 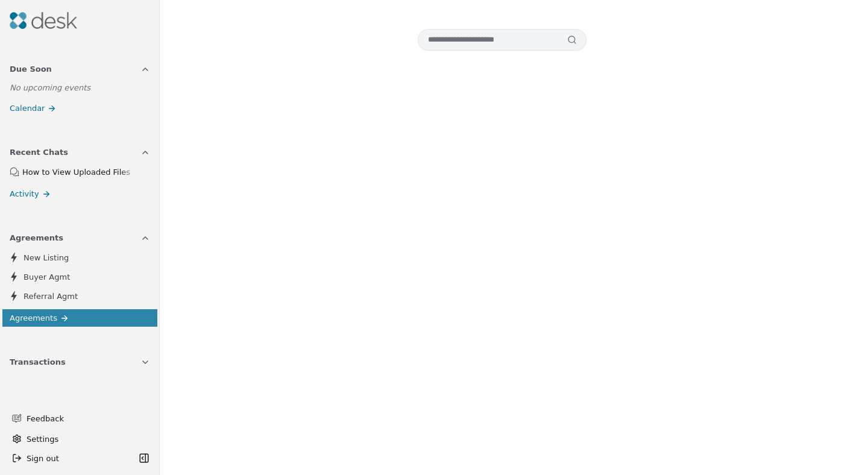 What do you see at coordinates (79, 172) in the screenshot?
I see `a: How to View Uploaded Files` at bounding box center [79, 172].